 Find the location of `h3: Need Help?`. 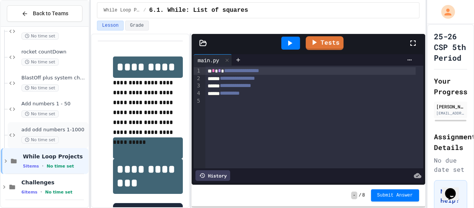

h3: Need Help? is located at coordinates (451, 196).